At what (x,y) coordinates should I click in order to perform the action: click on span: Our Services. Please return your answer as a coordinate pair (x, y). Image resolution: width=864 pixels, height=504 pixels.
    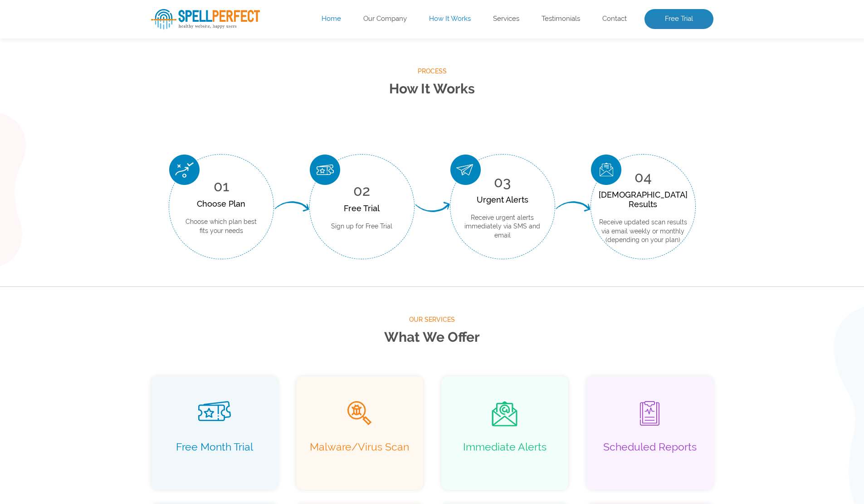
    Looking at the image, I should click on (432, 320).